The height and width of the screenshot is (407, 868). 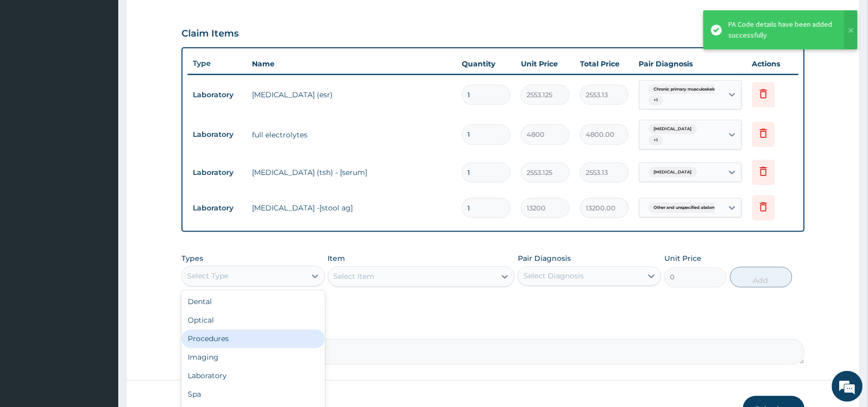 I want to click on div: PA Code details have been added successfully, so click(x=782, y=30).